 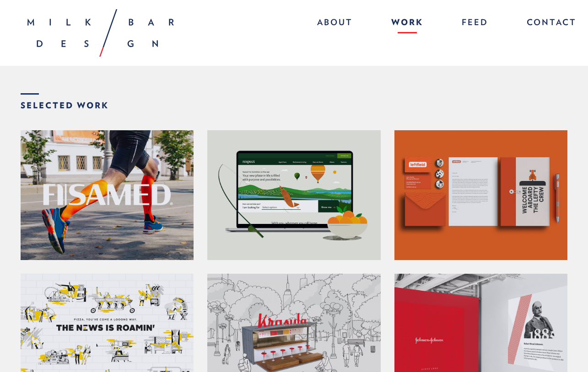 I want to click on a: About, so click(x=335, y=23).